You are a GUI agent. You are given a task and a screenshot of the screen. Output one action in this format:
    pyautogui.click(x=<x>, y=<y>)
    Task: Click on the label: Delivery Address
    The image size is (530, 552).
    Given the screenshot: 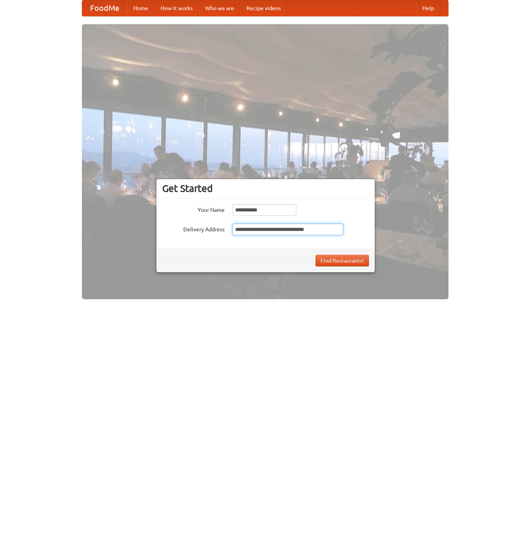 What is the action you would take?
    pyautogui.click(x=194, y=228)
    